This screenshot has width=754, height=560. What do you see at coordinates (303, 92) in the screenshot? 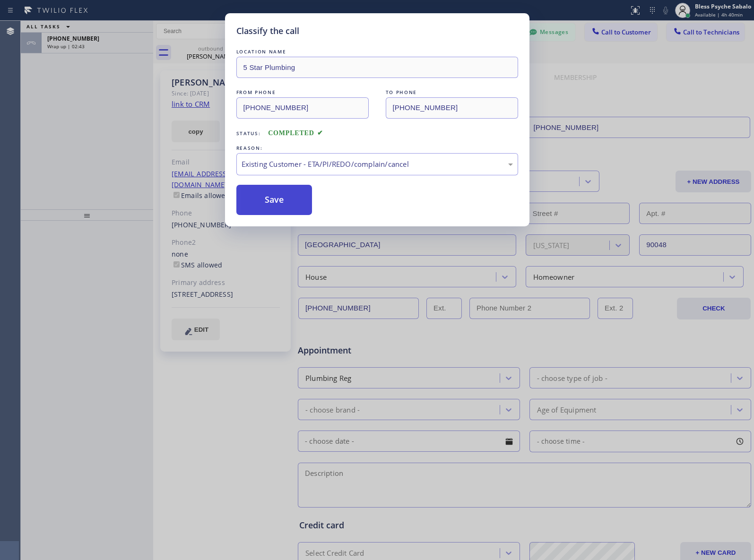
I see `div: FROM PHONE` at bounding box center [303, 92].